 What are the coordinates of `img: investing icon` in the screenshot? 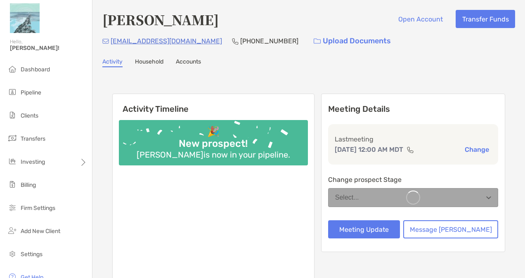 It's located at (12, 161).